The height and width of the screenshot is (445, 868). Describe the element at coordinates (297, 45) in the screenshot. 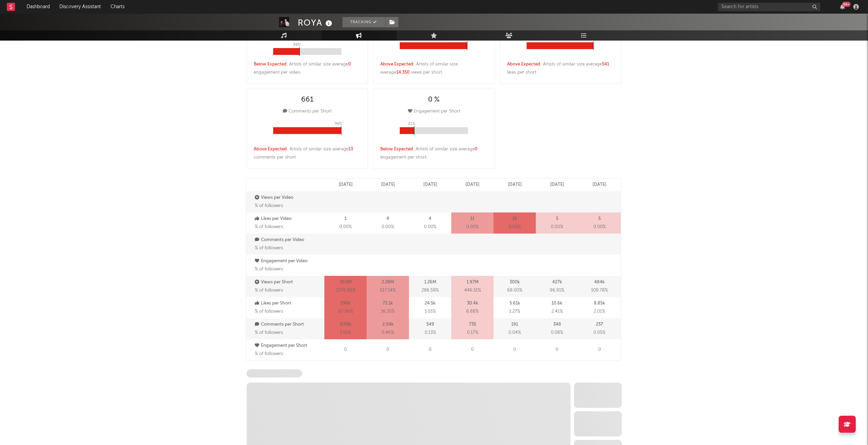

I see `p: 38 %` at that location.